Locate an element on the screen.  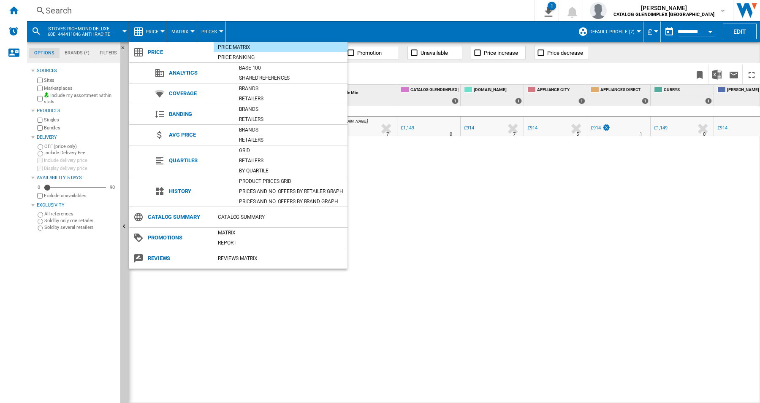
div: Product prices grid is located at coordinates (291, 181).